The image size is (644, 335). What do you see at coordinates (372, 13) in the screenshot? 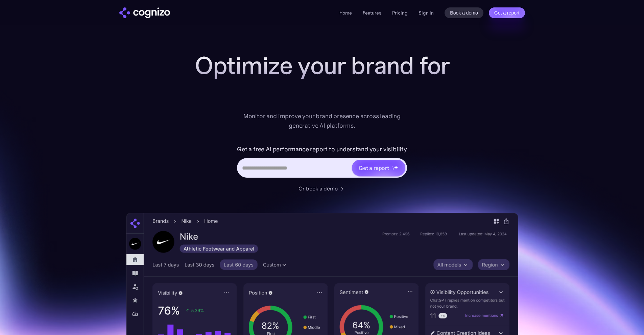
I see `a: Features` at bounding box center [372, 13].